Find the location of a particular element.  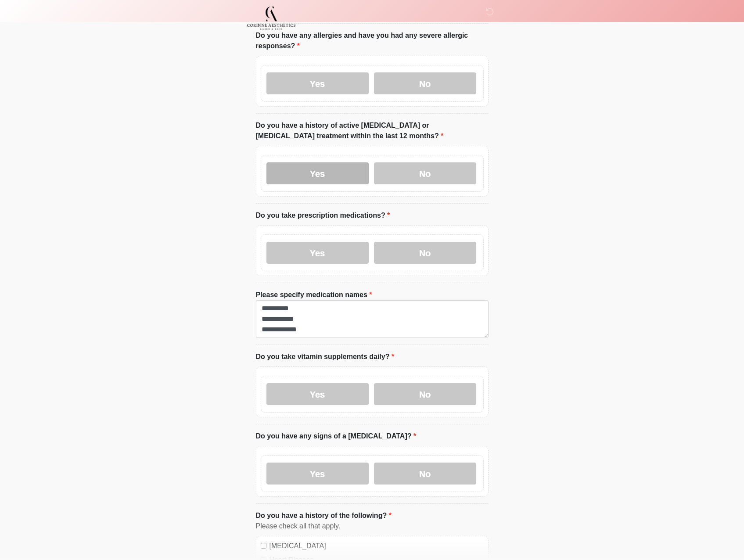

label: Do you have a history of the following? is located at coordinates (324, 515).